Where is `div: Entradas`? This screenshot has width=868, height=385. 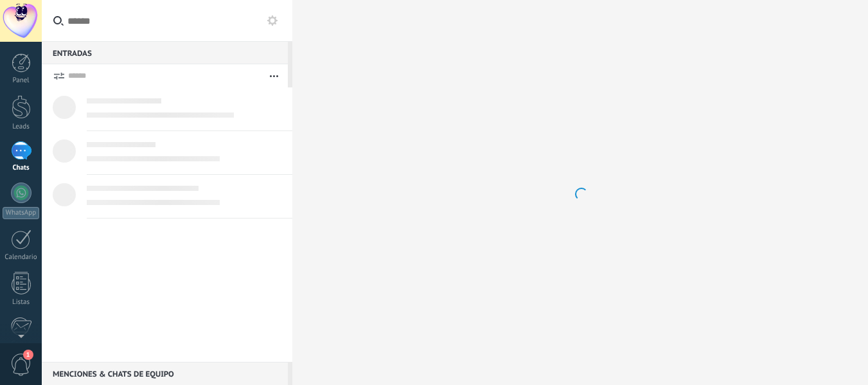 div: Entradas is located at coordinates (165, 53).